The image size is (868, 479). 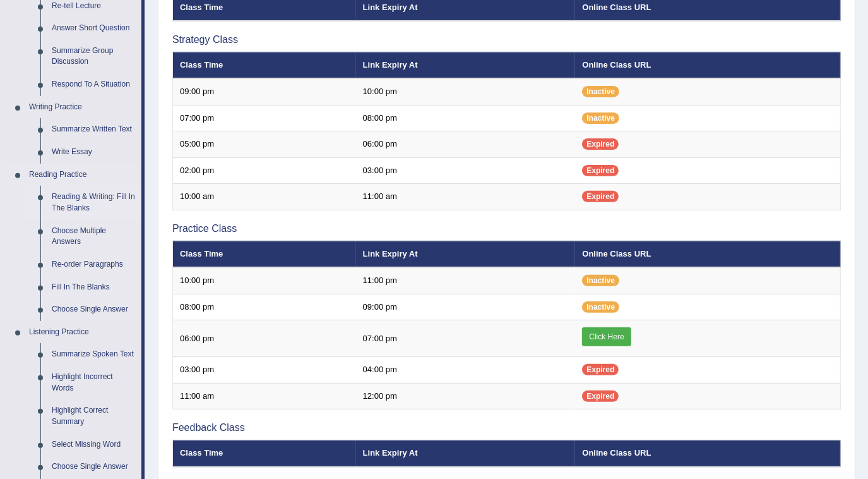 I want to click on a: Listening Practice, so click(x=82, y=333).